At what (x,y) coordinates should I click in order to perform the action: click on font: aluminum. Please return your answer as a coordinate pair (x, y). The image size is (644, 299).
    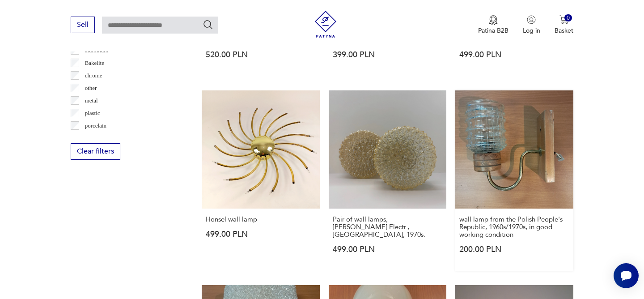
    Looking at the image, I should click on (97, 50).